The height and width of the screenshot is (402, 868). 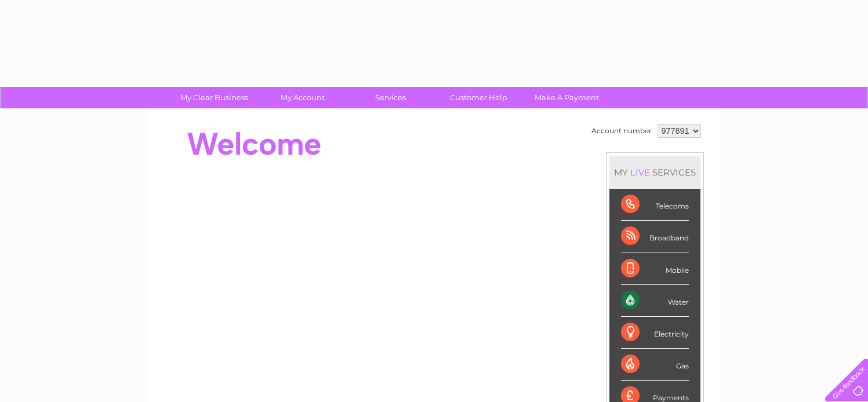 What do you see at coordinates (655, 172) in the screenshot?
I see `div: MY SERVICES` at bounding box center [655, 172].